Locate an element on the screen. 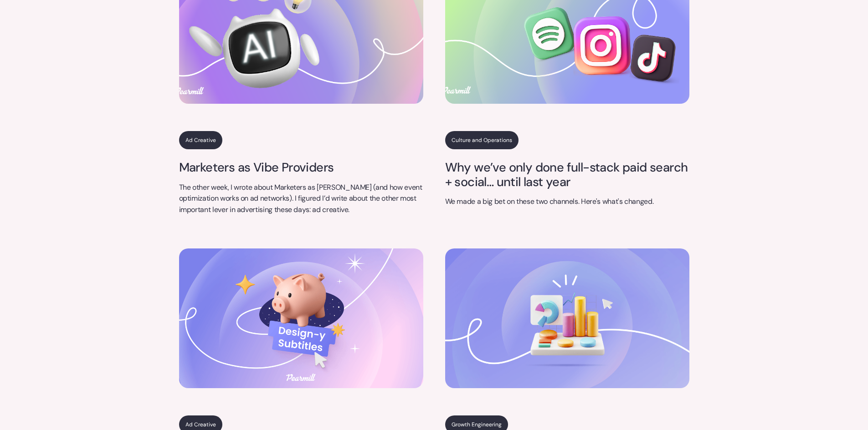 The width and height of the screenshot is (868, 430). p: We made a big bet on these two channels. Here's what's changed. is located at coordinates (567, 202).